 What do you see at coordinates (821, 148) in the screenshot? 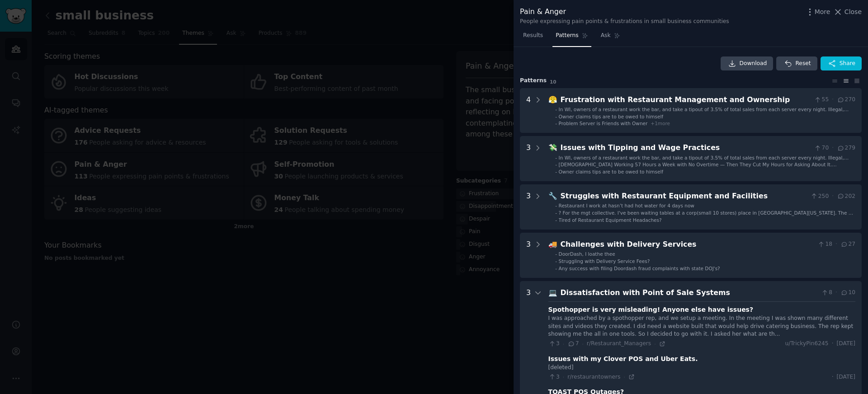
I see `span: 70` at bounding box center [821, 148].